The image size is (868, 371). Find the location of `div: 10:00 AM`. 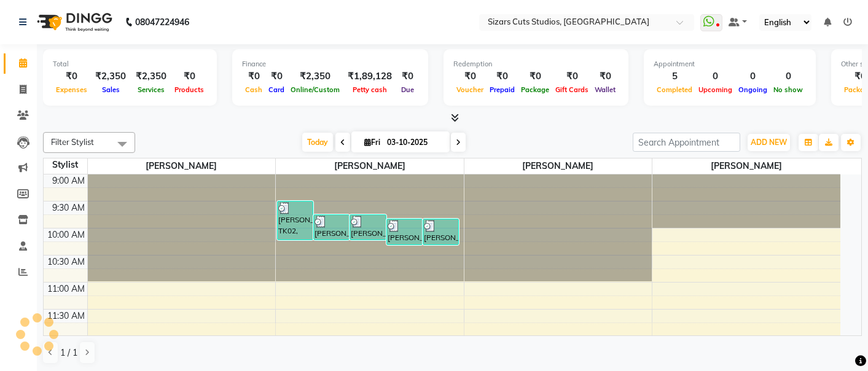

div: 10:00 AM is located at coordinates (66, 234).